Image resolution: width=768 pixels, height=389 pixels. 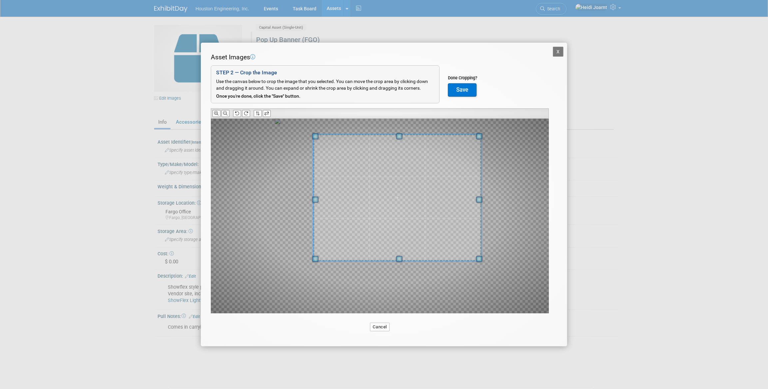 What do you see at coordinates (463, 78) in the screenshot?
I see `div: Done Cropping?` at bounding box center [463, 78].